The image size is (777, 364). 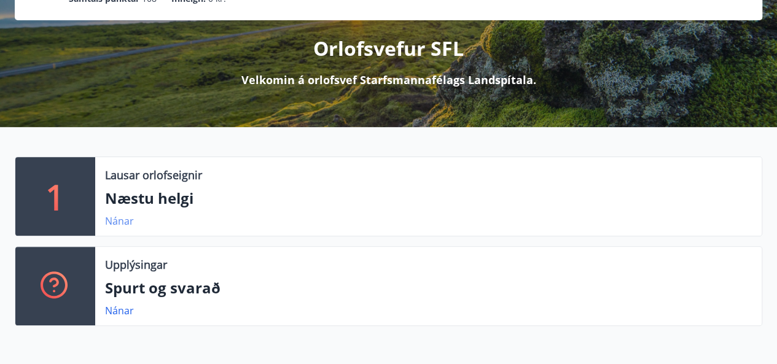 I want to click on p: 1, so click(x=55, y=196).